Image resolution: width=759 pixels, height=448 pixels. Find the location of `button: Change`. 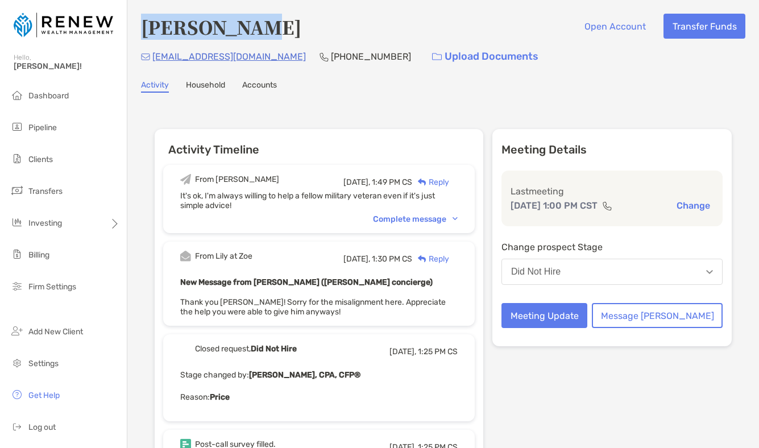

button: Change is located at coordinates (693, 205).